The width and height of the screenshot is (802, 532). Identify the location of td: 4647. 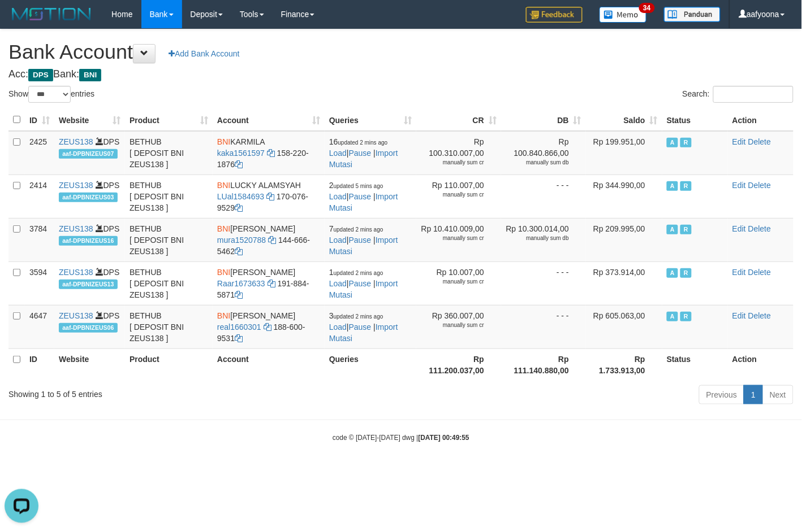
(40, 326).